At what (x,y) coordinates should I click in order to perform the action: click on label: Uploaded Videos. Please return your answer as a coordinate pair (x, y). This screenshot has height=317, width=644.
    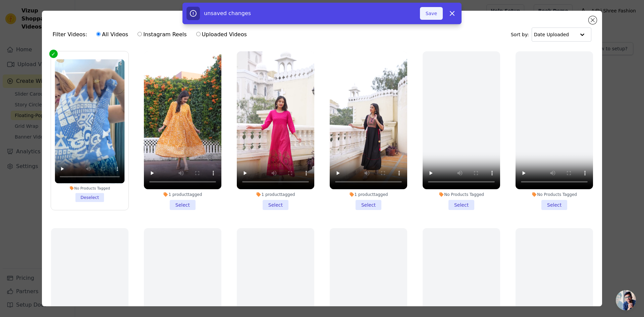
    Looking at the image, I should click on (221, 35).